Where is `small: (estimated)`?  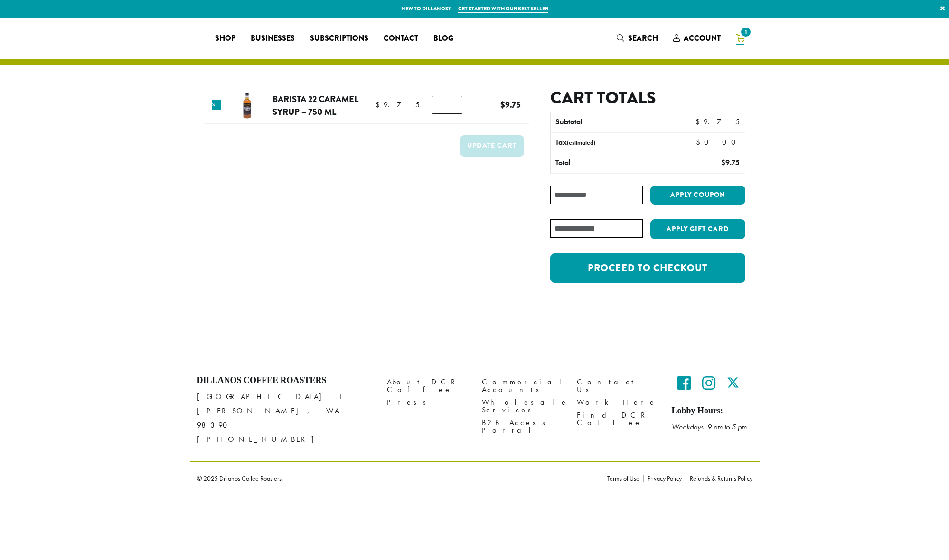 small: (estimated) is located at coordinates (581, 142).